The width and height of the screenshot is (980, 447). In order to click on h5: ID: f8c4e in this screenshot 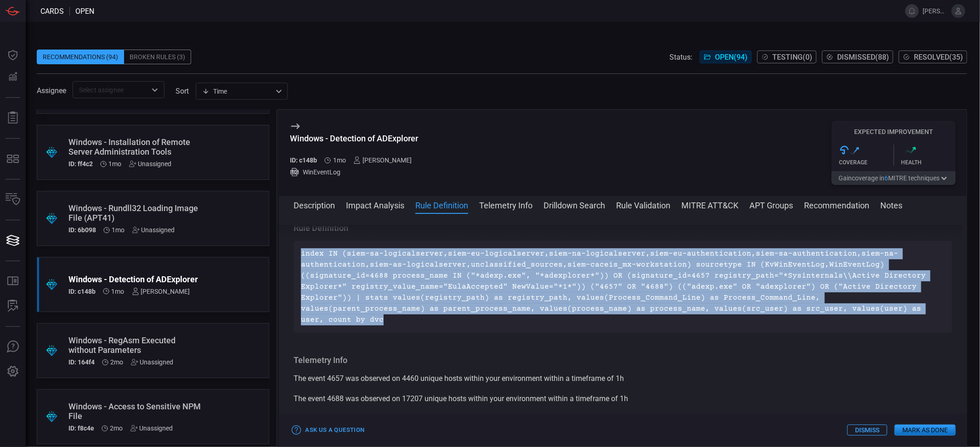, I will do `click(81, 428)`.